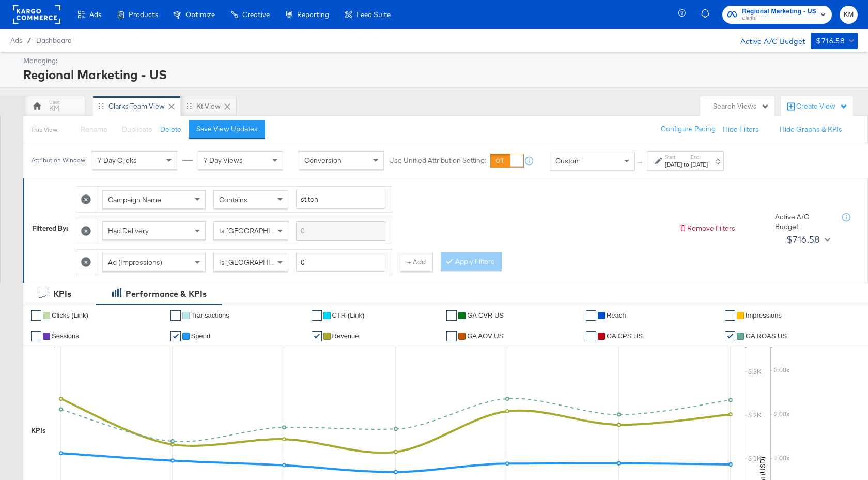 This screenshot has width=868, height=480. What do you see at coordinates (201, 335) in the screenshot?
I see `span: Spend` at bounding box center [201, 335].